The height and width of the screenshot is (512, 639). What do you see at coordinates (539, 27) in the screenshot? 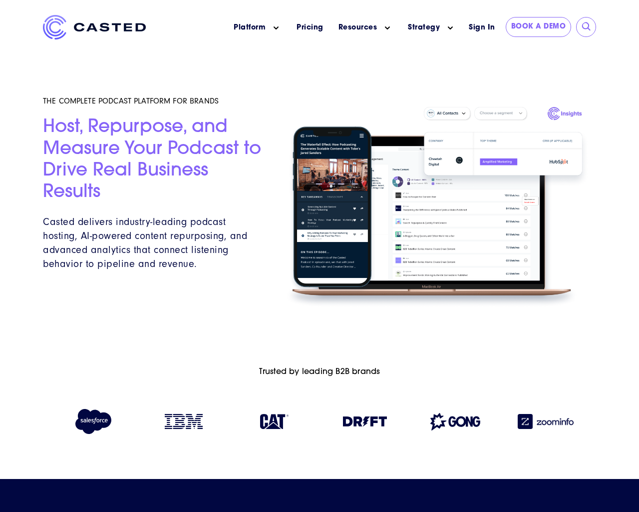
I see `a: Book a Demo` at bounding box center [539, 27].